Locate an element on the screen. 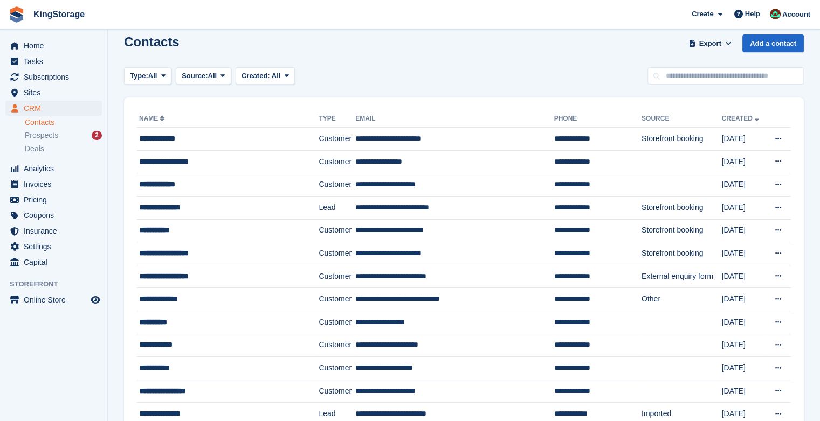  span: Sites is located at coordinates (56, 93).